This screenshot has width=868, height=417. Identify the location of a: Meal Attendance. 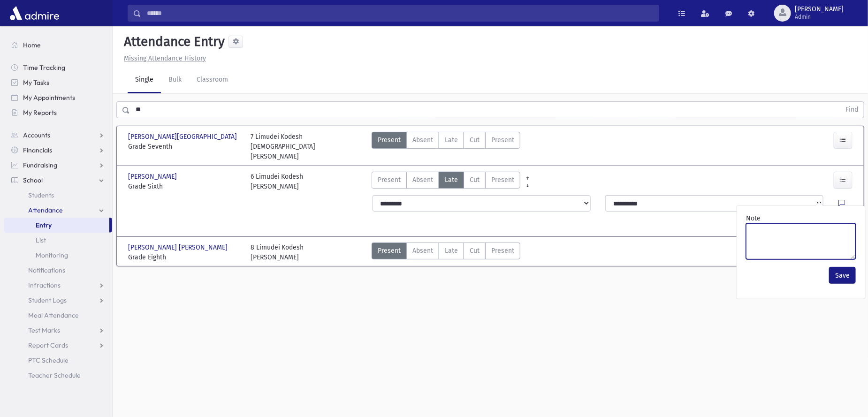
(58, 315).